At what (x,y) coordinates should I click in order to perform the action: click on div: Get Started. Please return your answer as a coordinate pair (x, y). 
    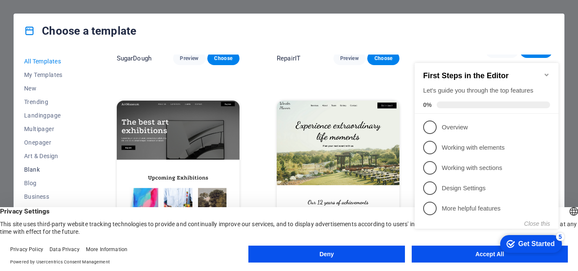
    Looking at the image, I should click on (125, 193).